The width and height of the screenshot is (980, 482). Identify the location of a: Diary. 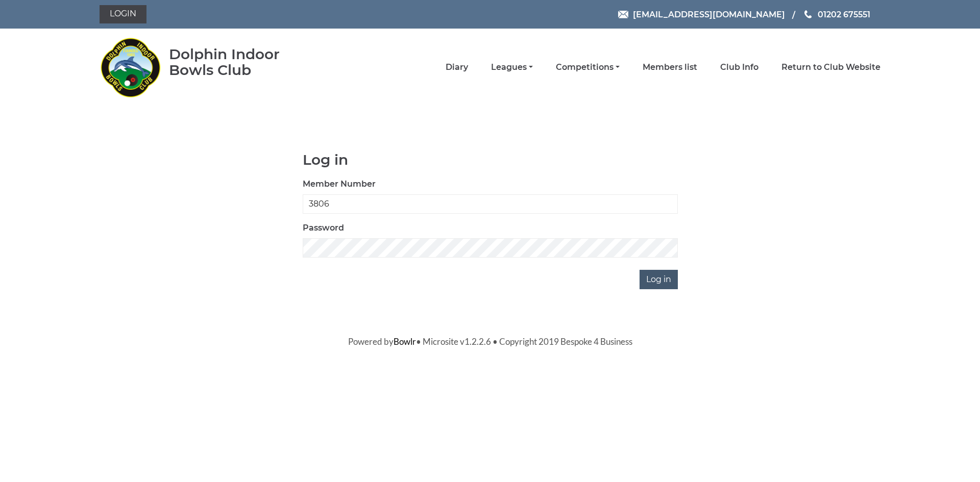
(457, 67).